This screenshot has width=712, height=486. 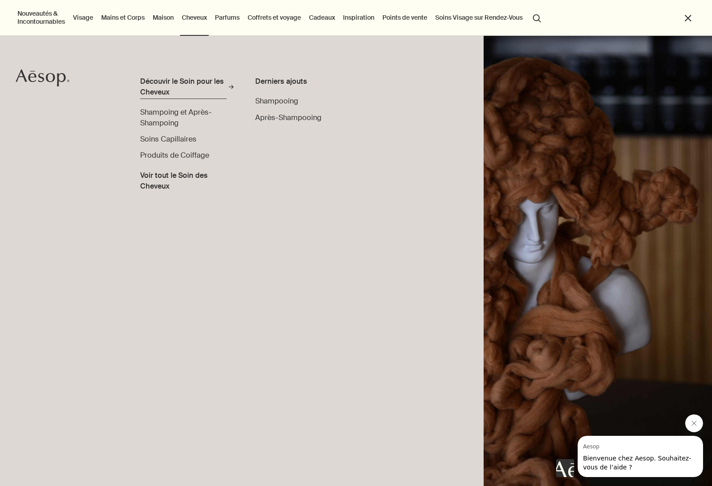 What do you see at coordinates (168, 139) in the screenshot?
I see `a: Soins Capillaires` at bounding box center [168, 139].